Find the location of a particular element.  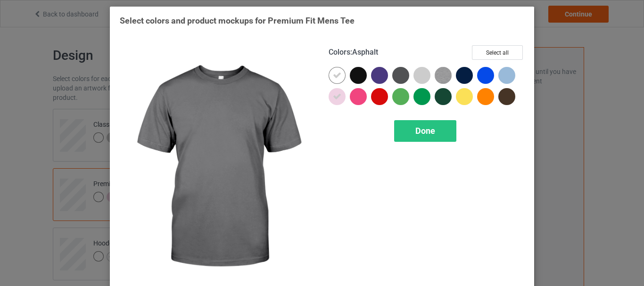

span: Asphalt is located at coordinates (365, 52).